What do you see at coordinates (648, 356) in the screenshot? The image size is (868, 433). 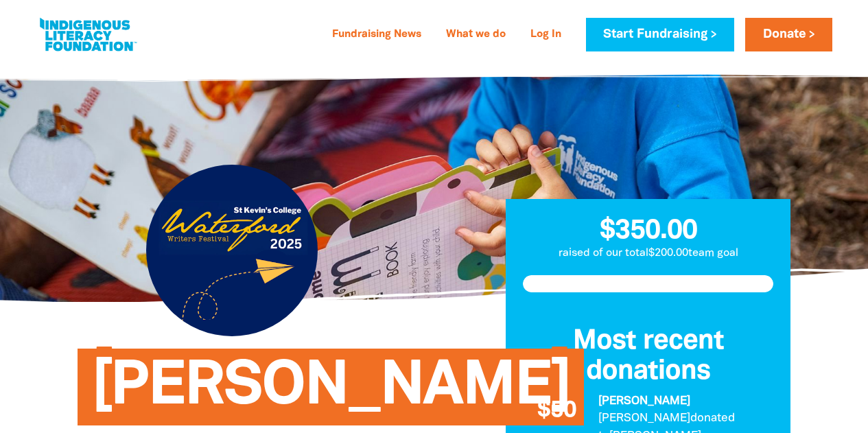 I see `h3: Most recent donations` at bounding box center [648, 356].